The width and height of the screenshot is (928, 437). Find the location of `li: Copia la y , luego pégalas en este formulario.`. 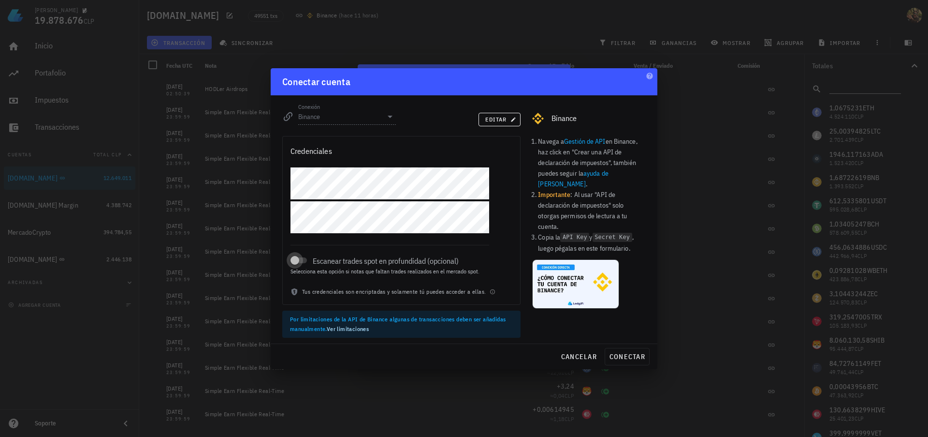

li: Copia la y , luego pégalas en este formulario. is located at coordinates (592, 242).